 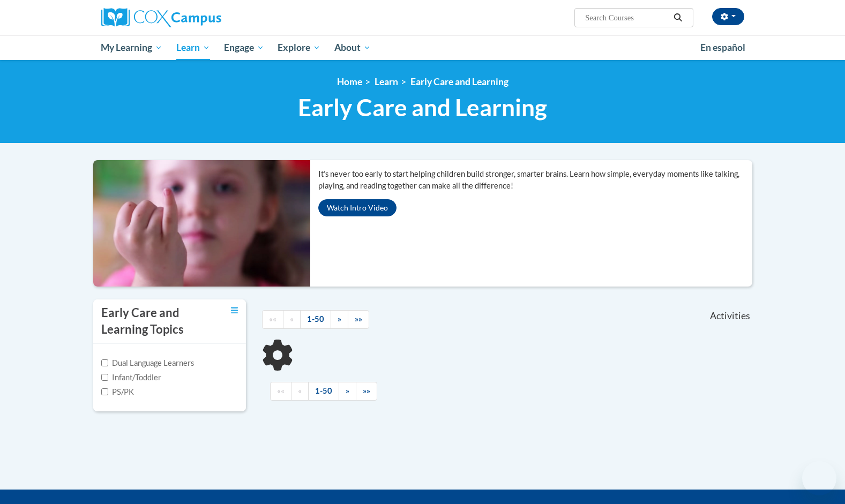 What do you see at coordinates (357, 208) in the screenshot?
I see `button: Watch Intro Video` at bounding box center [357, 208].